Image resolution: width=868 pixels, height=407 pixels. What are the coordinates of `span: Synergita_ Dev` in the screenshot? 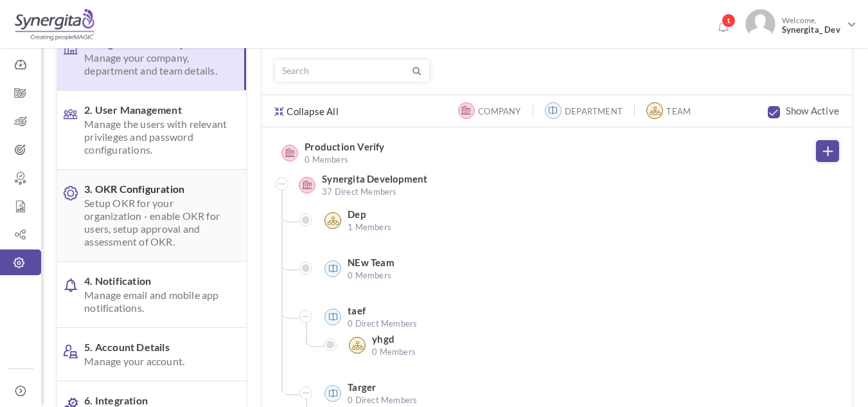 It's located at (812, 30).